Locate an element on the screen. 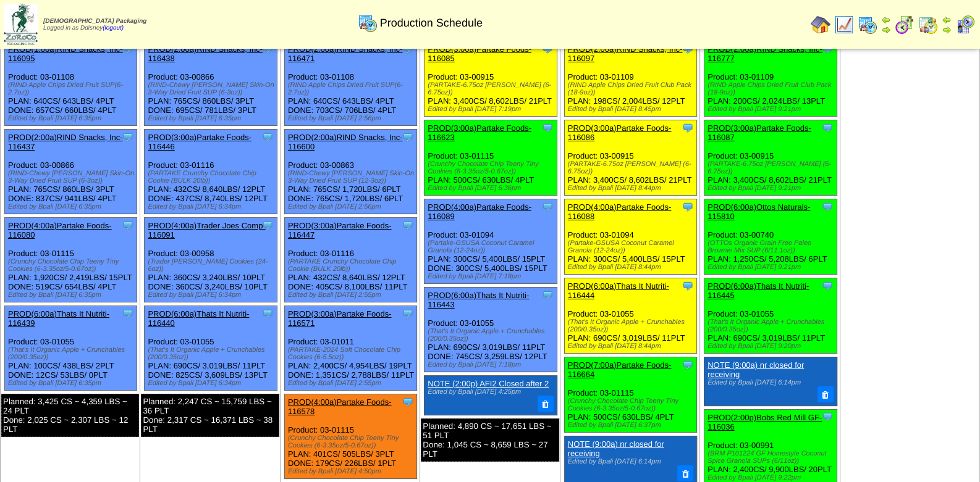 The height and width of the screenshot is (482, 980). div: Product: 03-00866 PLAN: 765CS / 860LBS / 3PLT DONE: 837CS / 941LBS / 4PLT is located at coordinates (71, 172).